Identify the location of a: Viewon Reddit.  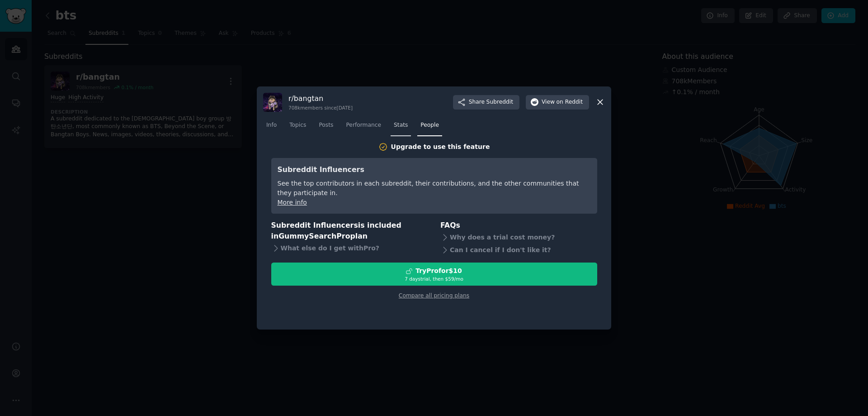
(557, 102).